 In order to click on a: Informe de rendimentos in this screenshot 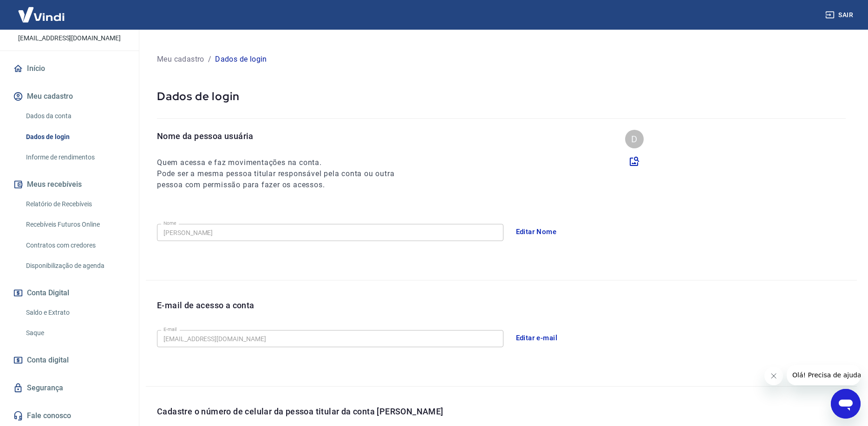, I will do `click(75, 157)`.